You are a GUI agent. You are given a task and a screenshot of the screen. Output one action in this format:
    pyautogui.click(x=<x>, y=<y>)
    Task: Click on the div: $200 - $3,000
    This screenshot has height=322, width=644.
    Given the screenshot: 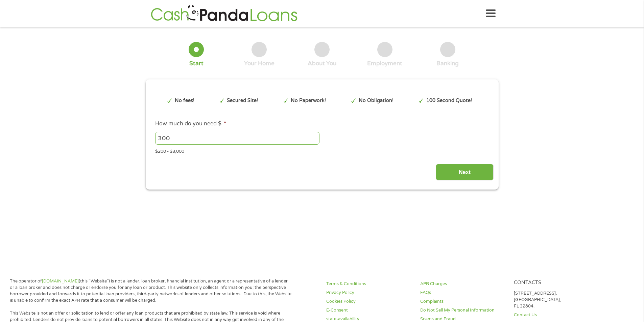 What is the action you would take?
    pyautogui.click(x=322, y=150)
    